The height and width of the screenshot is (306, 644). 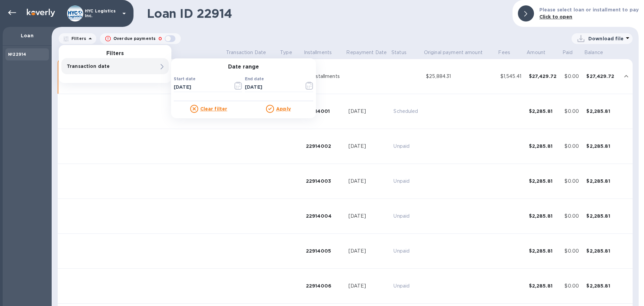 I want to click on button: expand row, so click(x=626, y=76).